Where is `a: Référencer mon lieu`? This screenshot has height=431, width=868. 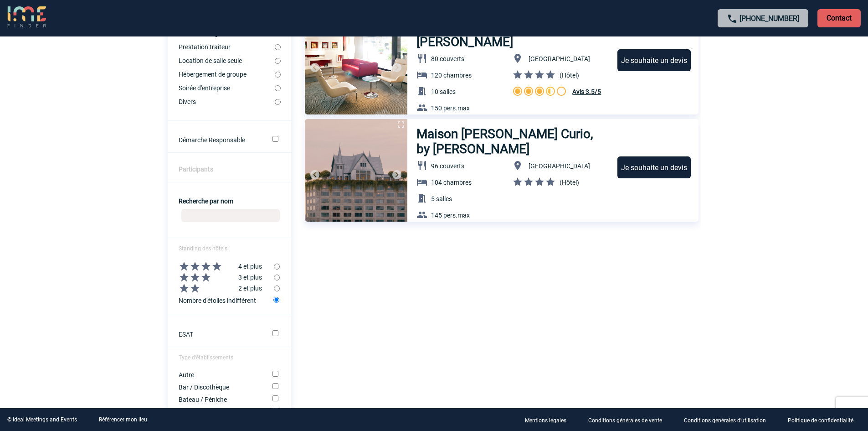
a: Référencer mon lieu is located at coordinates (123, 420).